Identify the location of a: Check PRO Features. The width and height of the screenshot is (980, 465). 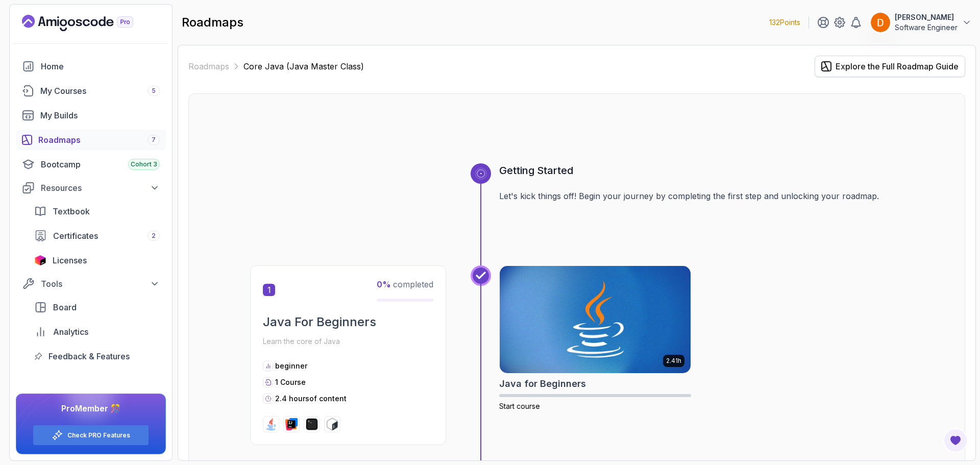
(99, 435).